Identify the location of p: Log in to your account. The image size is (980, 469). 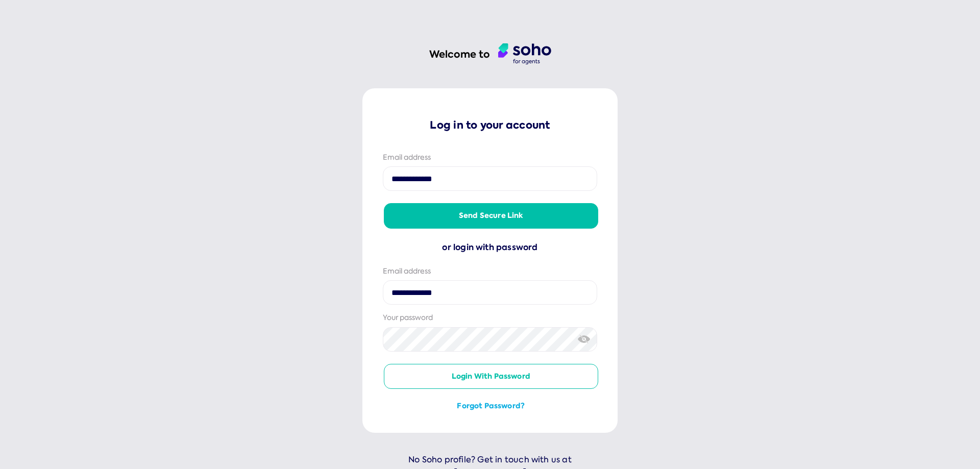
(490, 125).